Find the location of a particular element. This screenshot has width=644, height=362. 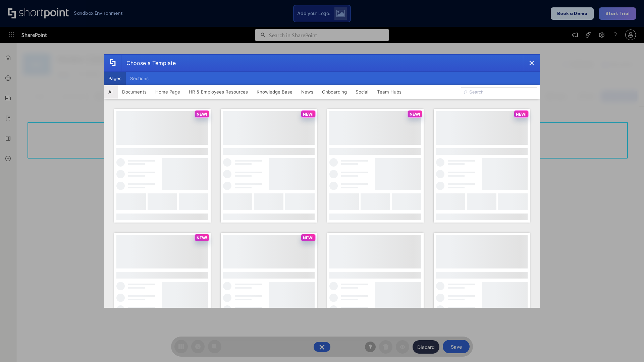

button: Sections is located at coordinates (139, 79).